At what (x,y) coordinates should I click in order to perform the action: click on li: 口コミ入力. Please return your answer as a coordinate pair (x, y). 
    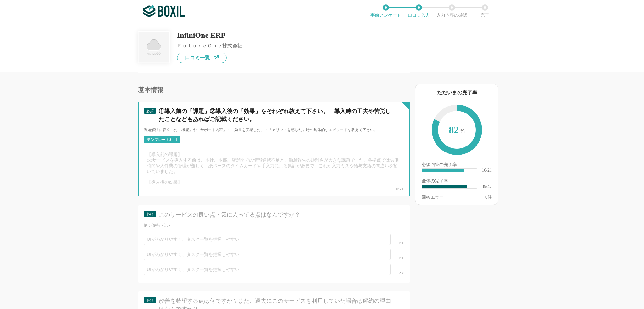
    Looking at the image, I should click on (419, 11).